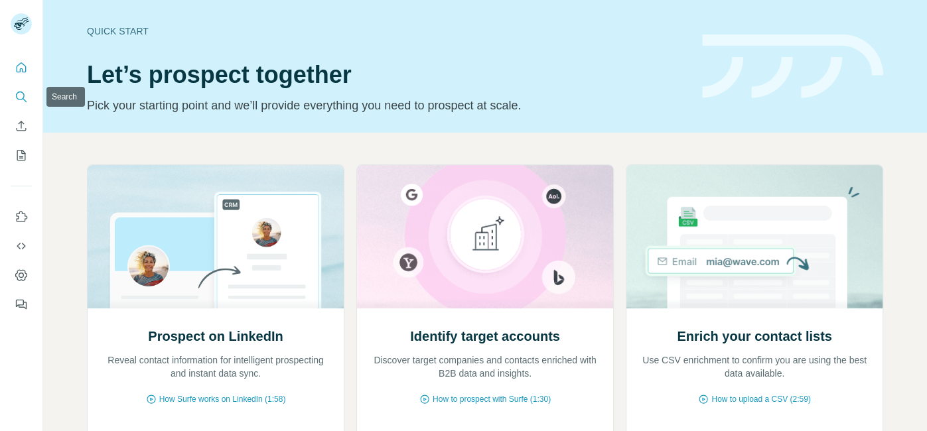 Image resolution: width=927 pixels, height=431 pixels. I want to click on button: Quick start, so click(21, 68).